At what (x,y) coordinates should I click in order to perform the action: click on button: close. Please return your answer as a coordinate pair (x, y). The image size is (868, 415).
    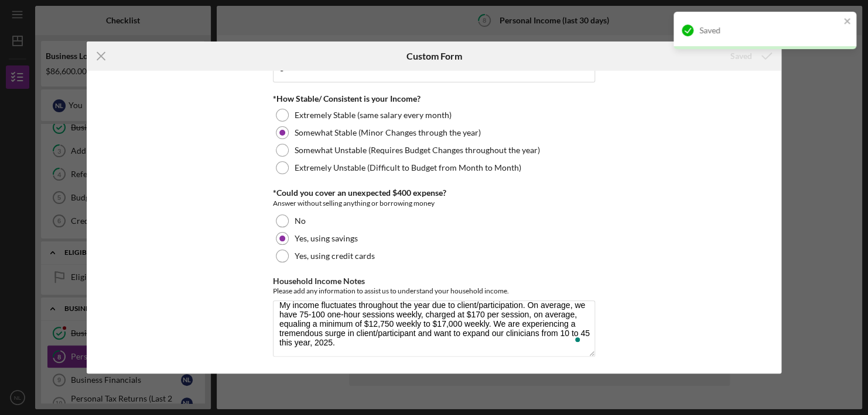
    Looking at the image, I should click on (847, 21).